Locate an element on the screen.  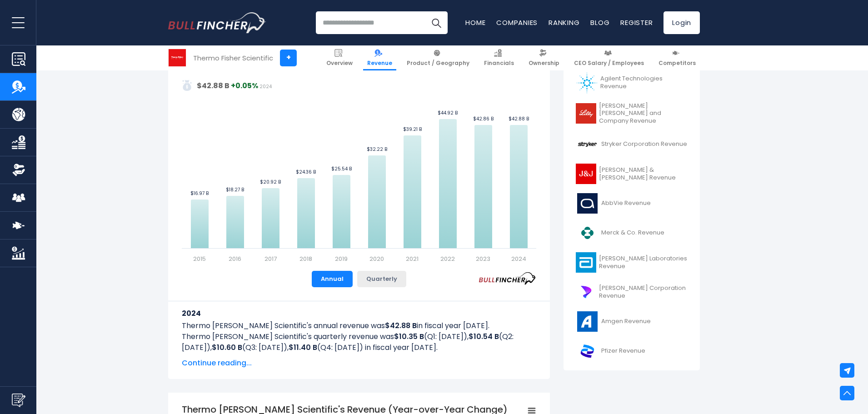
span: 2024 is located at coordinates (265, 86).